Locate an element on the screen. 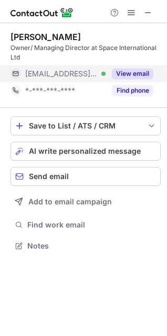 This screenshot has height=336, width=167. button: Notes is located at coordinates (86, 246).